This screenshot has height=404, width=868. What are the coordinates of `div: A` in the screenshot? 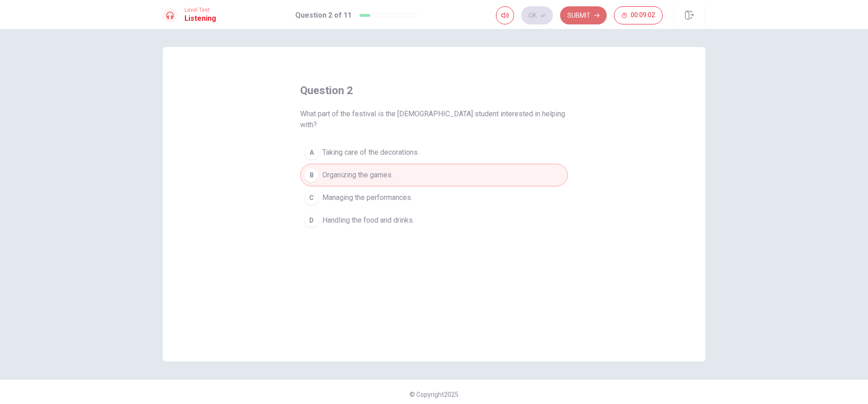 It's located at (311, 152).